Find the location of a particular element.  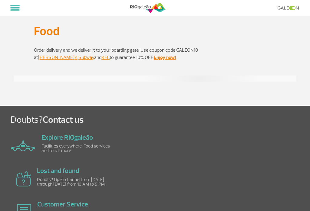

a: KFC is located at coordinates (105, 57).